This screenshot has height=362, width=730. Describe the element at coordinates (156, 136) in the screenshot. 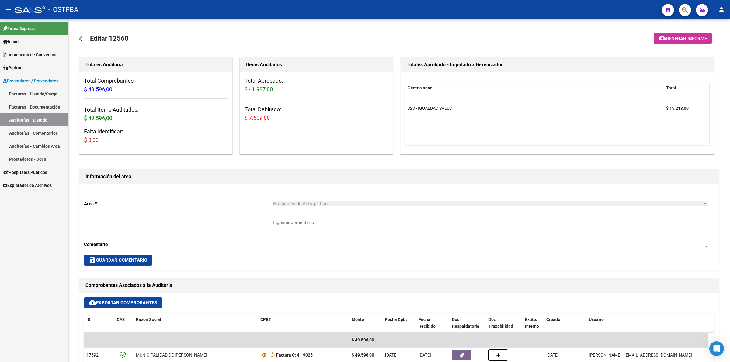

I see `h3: Falta Identificar:` at that location.